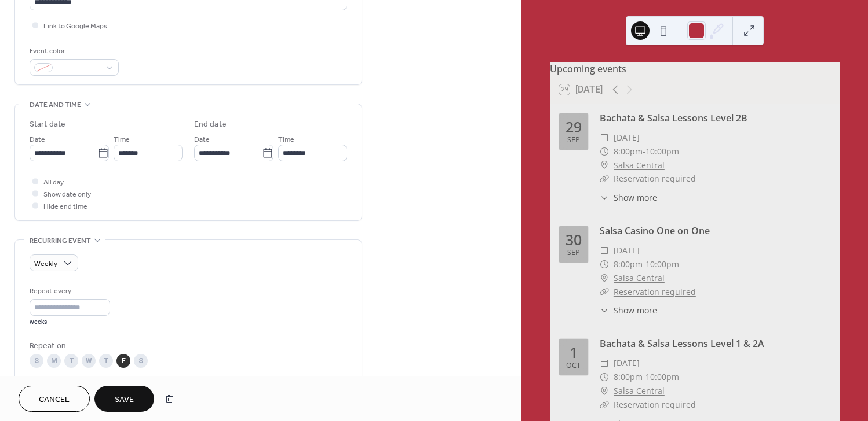 This screenshot has height=421, width=868. Describe the element at coordinates (65, 207) in the screenshot. I see `span: Hide end time` at that location.